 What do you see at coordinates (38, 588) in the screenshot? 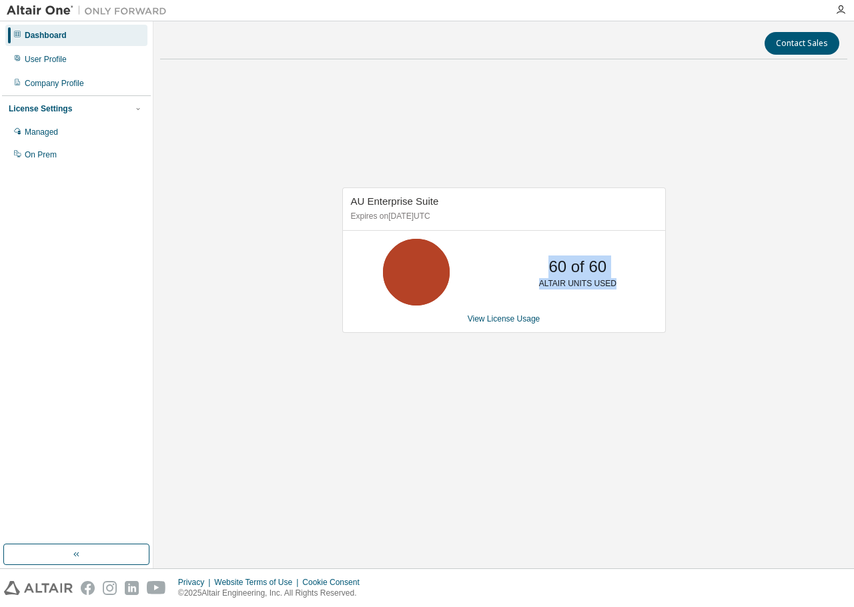
I see `img: altair_logo.svg` at bounding box center [38, 588].